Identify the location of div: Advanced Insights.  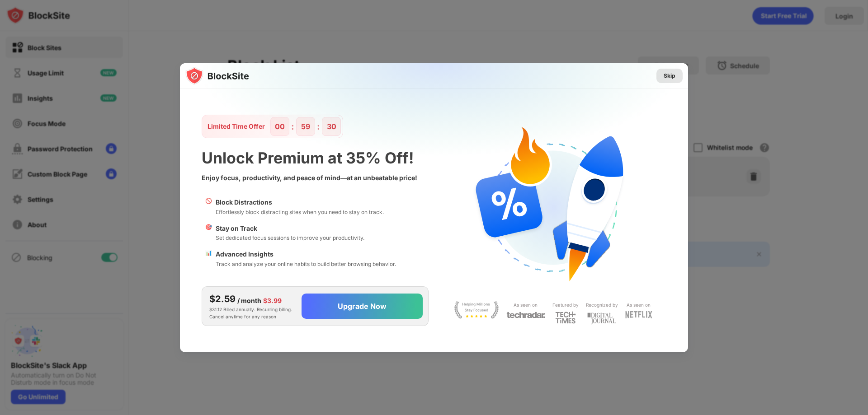
(305, 254).